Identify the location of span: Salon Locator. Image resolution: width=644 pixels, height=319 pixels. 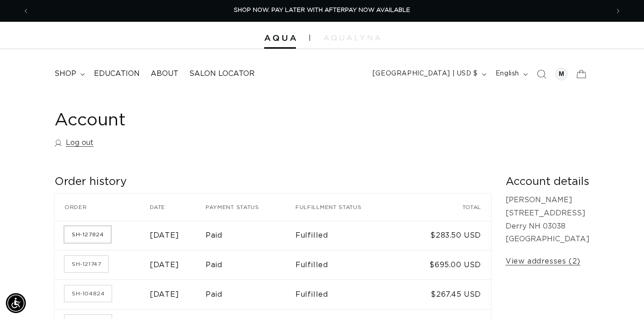
(222, 73).